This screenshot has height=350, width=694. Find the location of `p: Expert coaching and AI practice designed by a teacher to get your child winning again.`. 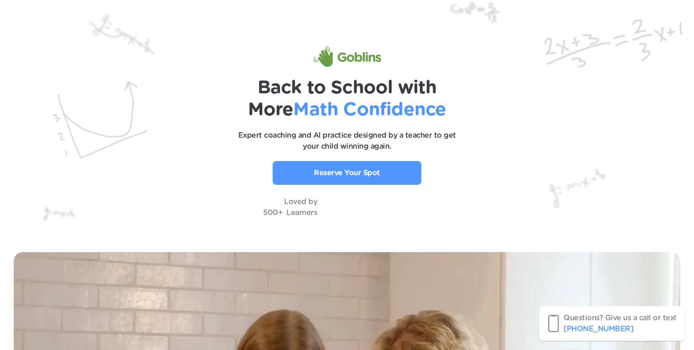

p: Expert coaching and AI practice designed by a teacher to get your child winning again. is located at coordinates (347, 141).